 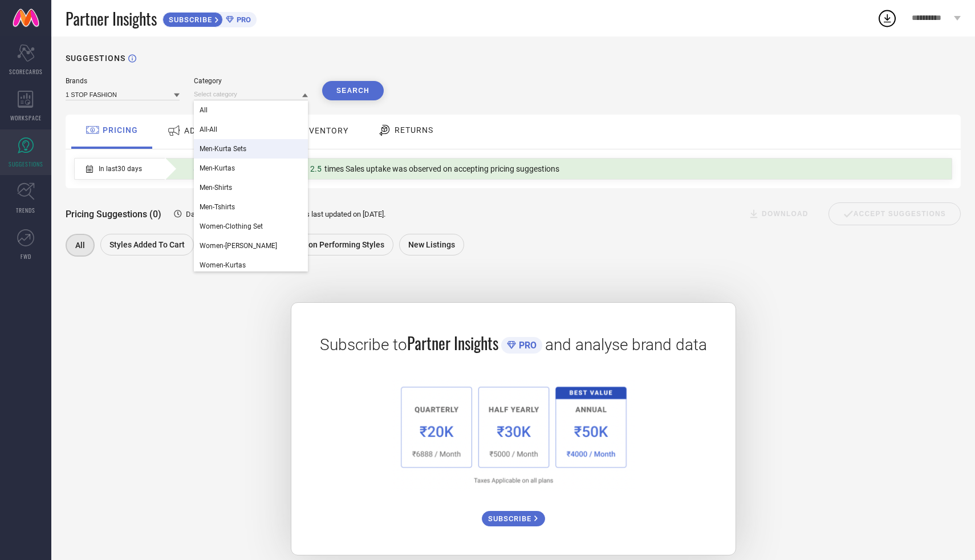 I want to click on span: FWD, so click(x=25, y=256).